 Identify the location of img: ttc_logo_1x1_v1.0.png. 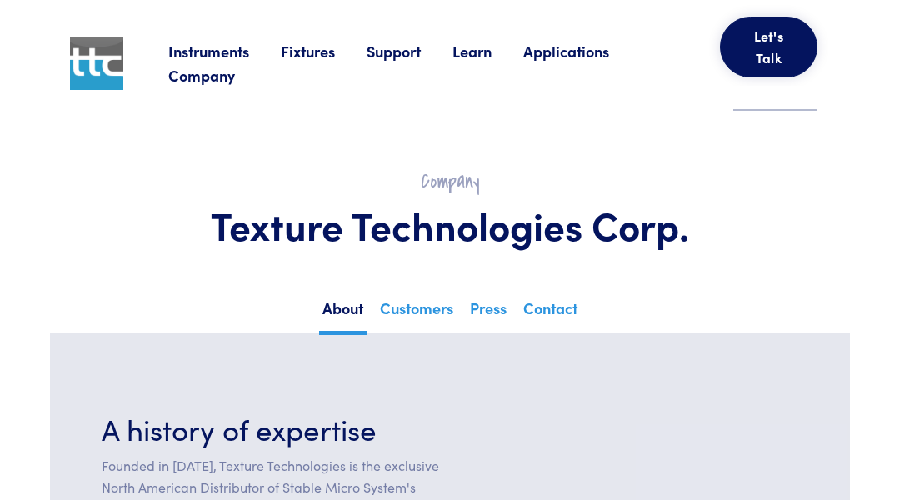
(97, 63).